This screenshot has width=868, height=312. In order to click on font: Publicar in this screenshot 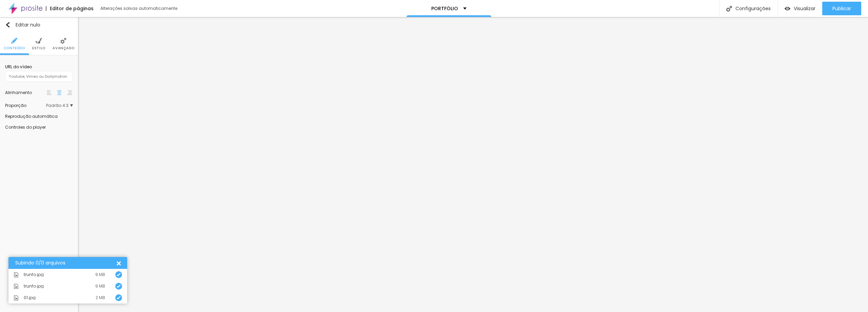, I will do `click(841, 8)`.